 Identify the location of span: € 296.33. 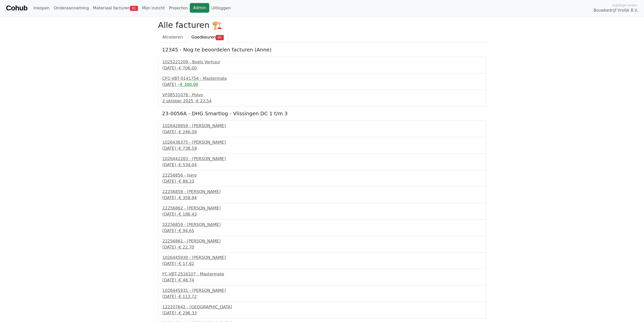
(188, 313).